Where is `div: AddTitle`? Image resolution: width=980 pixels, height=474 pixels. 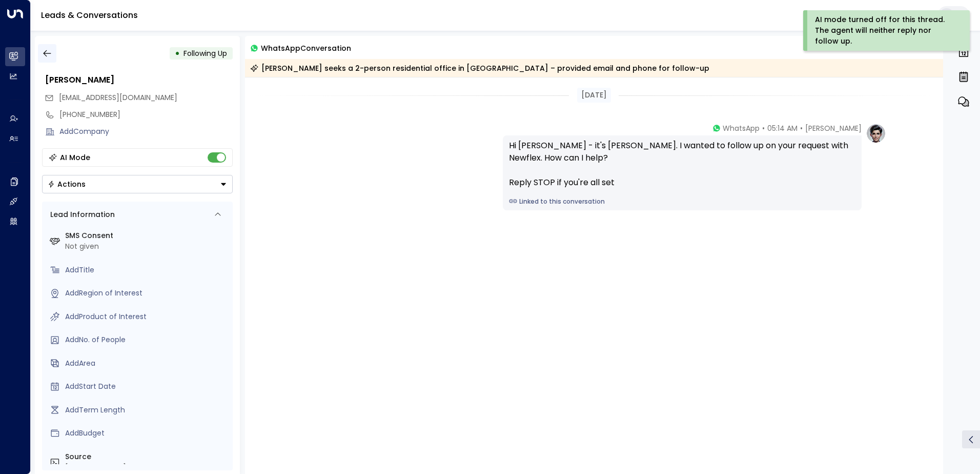
div: AddTitle is located at coordinates (147, 269).